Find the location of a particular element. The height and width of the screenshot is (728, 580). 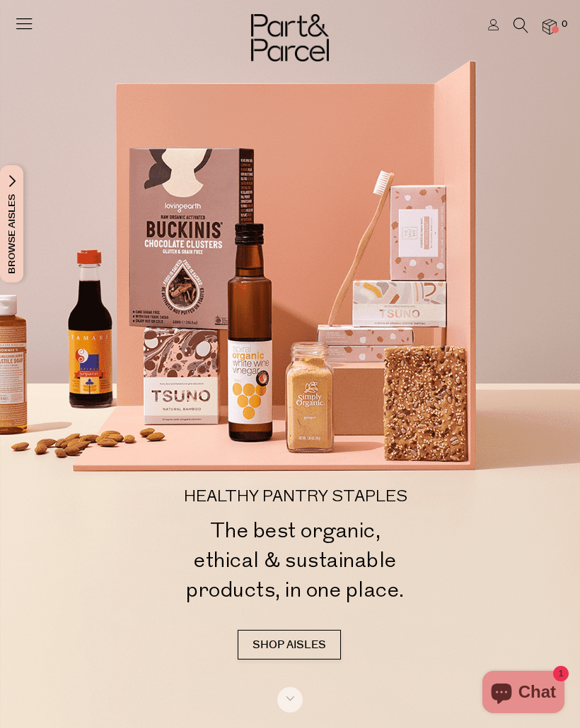

p: HEALTHY PANTRY STAPLES is located at coordinates (295, 483).